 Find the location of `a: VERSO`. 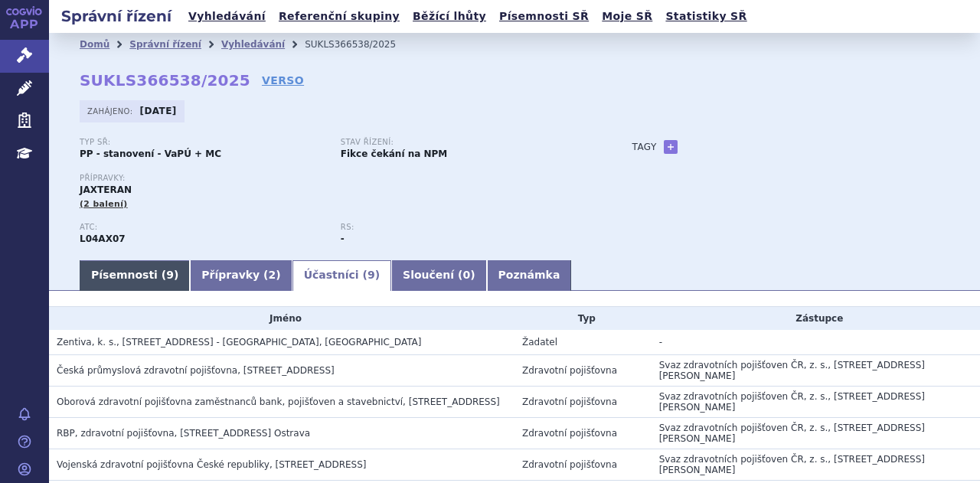

a: VERSO is located at coordinates (283, 80).